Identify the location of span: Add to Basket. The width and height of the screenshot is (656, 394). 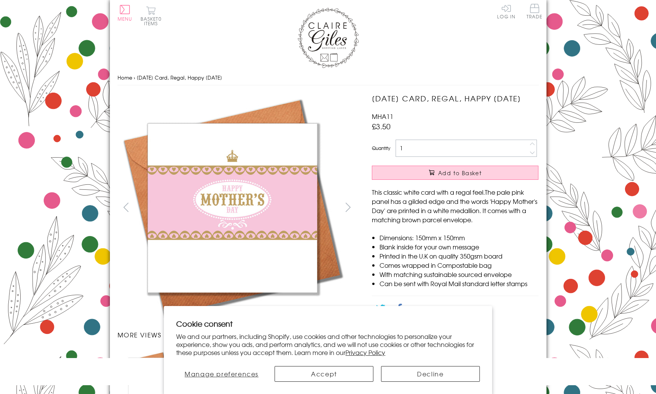
(460, 173).